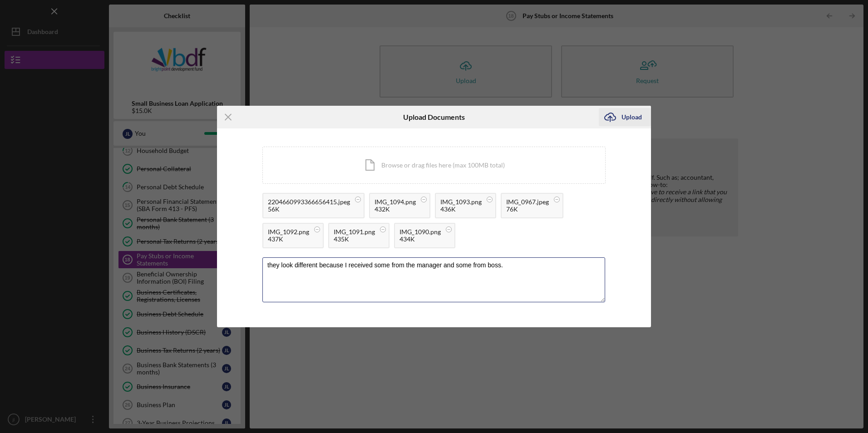 This screenshot has width=868, height=433. What do you see at coordinates (527, 202) in the screenshot?
I see `div: IMG_0967.jpeg` at bounding box center [527, 202].